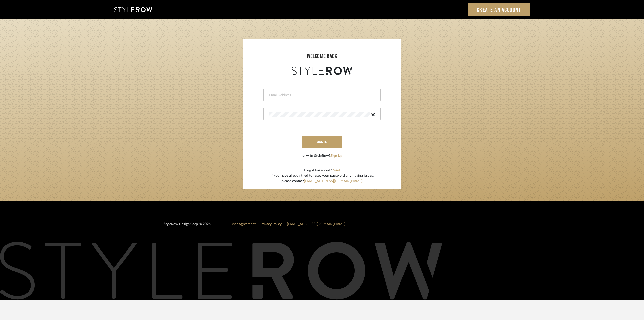 Image resolution: width=644 pixels, height=320 pixels. I want to click on button: Sign Up, so click(337, 156).